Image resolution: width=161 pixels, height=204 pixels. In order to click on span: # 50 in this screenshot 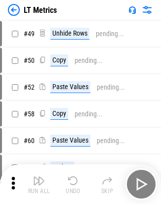, I will do `click(29, 60)`.